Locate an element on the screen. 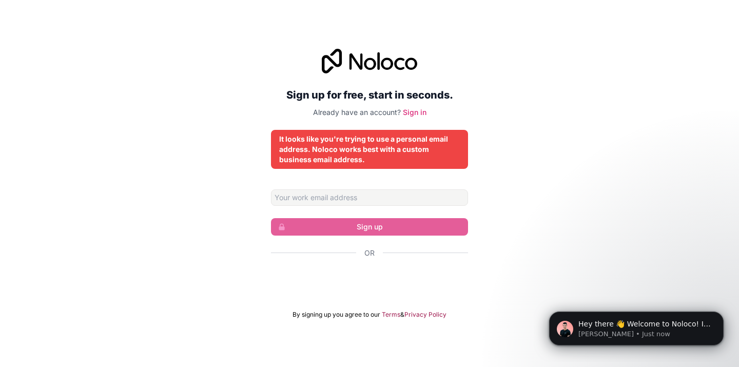 This screenshot has width=739, height=367. a: Terms is located at coordinates (391, 315).